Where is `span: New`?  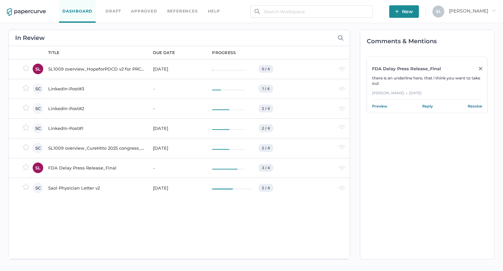
span: New is located at coordinates (404, 12).